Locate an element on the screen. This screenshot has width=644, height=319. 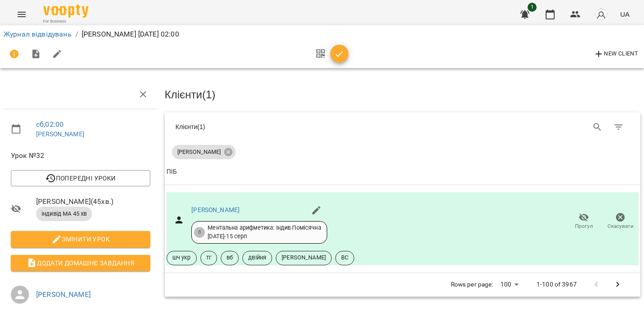
span: двійня is located at coordinates (257, 258).